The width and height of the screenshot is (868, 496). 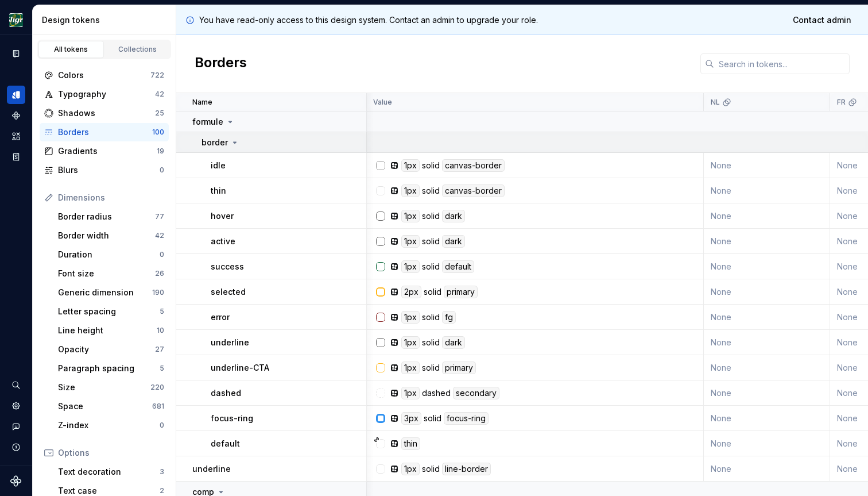 I want to click on div: 100, so click(x=158, y=132).